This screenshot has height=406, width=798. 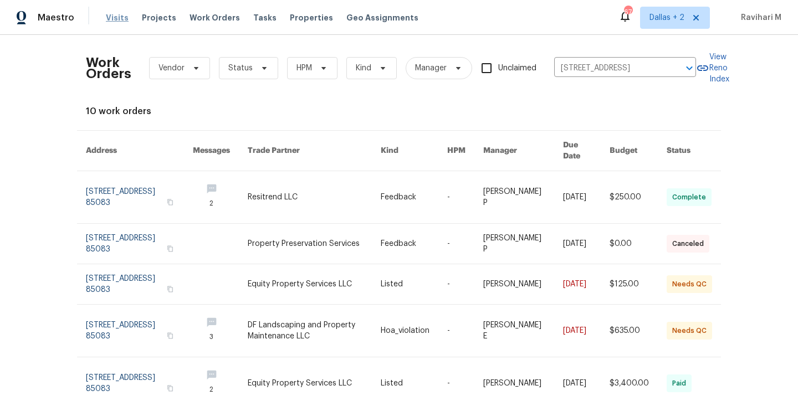 What do you see at coordinates (305, 197) in the screenshot?
I see `td: Resitrend LLC` at bounding box center [305, 197].